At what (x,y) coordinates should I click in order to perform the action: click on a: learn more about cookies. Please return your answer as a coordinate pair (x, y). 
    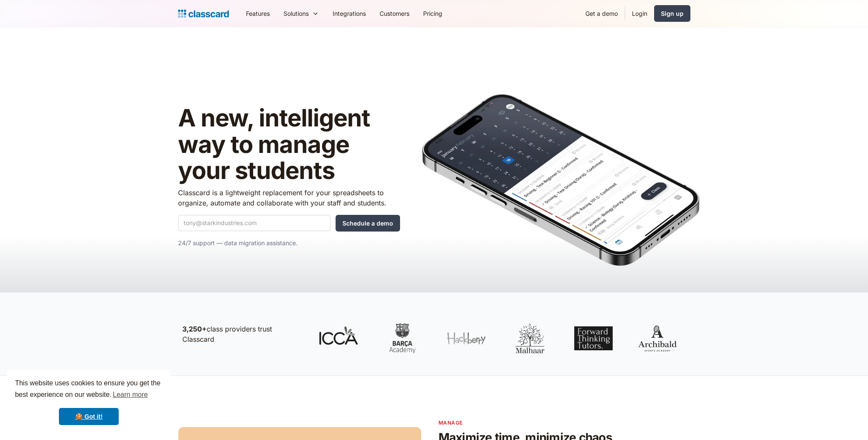
    Looking at the image, I should click on (130, 395).